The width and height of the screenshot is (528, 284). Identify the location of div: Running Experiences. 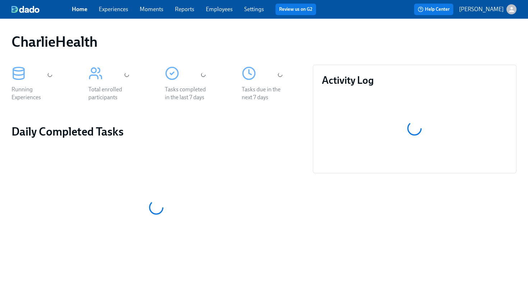
(34, 93).